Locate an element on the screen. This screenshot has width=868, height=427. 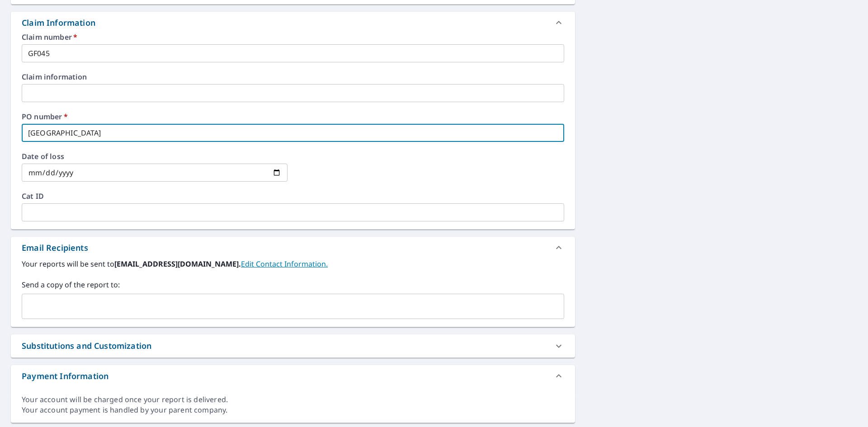
label: Cat ID is located at coordinates (293, 196).